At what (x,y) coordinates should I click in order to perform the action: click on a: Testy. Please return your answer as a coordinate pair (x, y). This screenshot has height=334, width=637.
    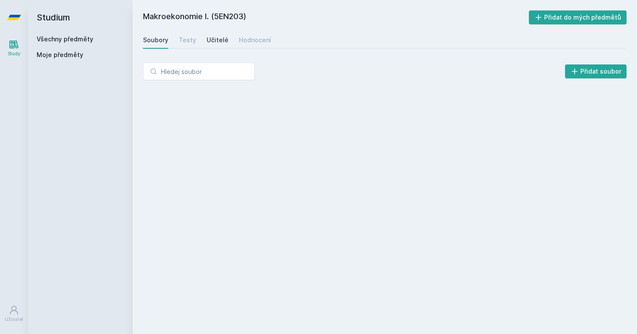
    Looking at the image, I should click on (187, 40).